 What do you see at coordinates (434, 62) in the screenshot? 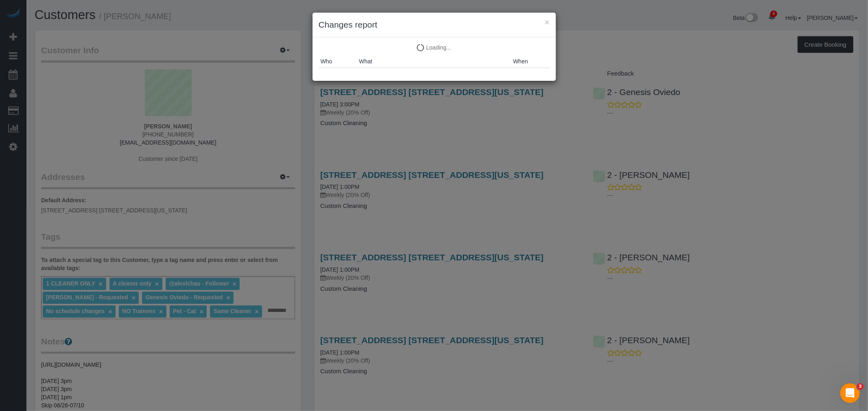
I see `th: What` at bounding box center [434, 62].